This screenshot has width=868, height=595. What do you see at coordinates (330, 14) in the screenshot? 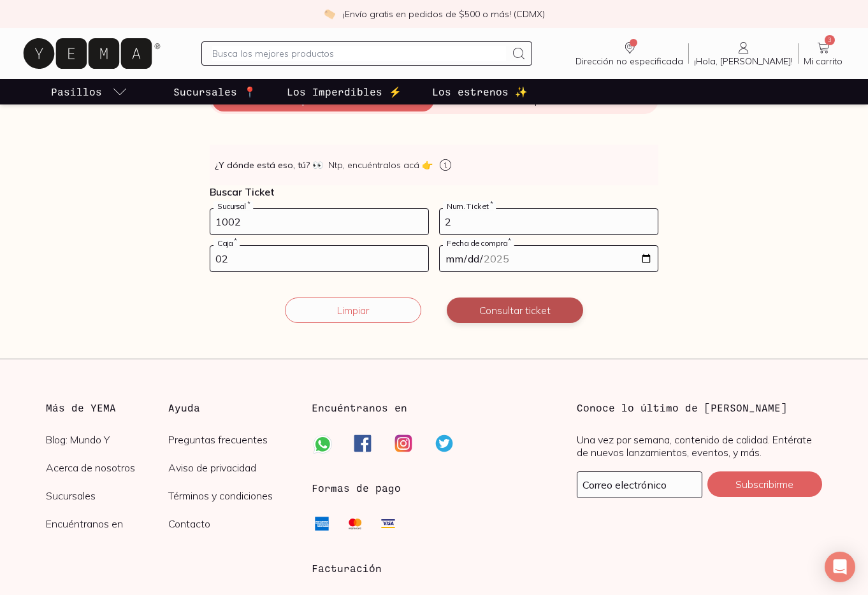
I see `img: check` at bounding box center [330, 14].